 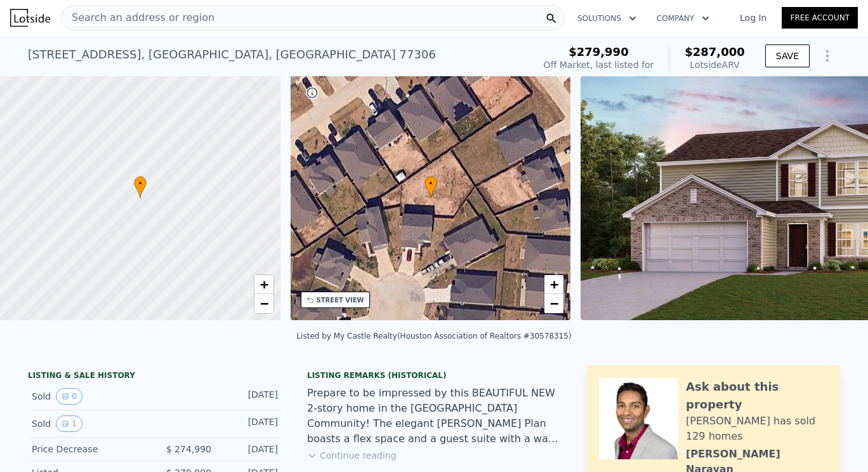 What do you see at coordinates (607, 18) in the screenshot?
I see `button: Solutions` at bounding box center [607, 18].